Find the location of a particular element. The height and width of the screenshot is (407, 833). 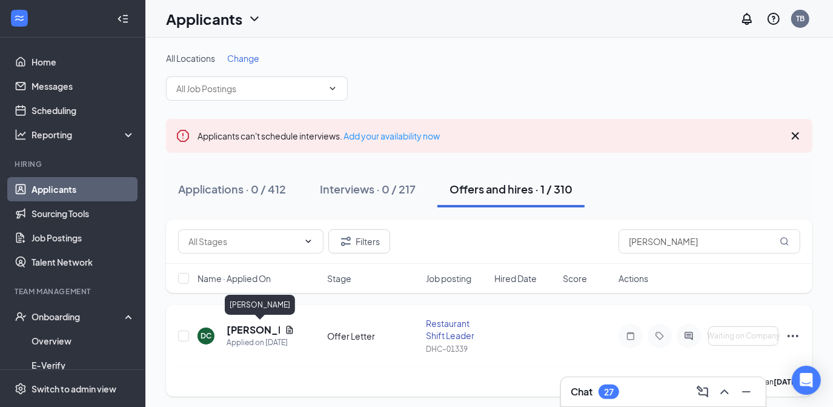

svg: Note is located at coordinates (631, 336).